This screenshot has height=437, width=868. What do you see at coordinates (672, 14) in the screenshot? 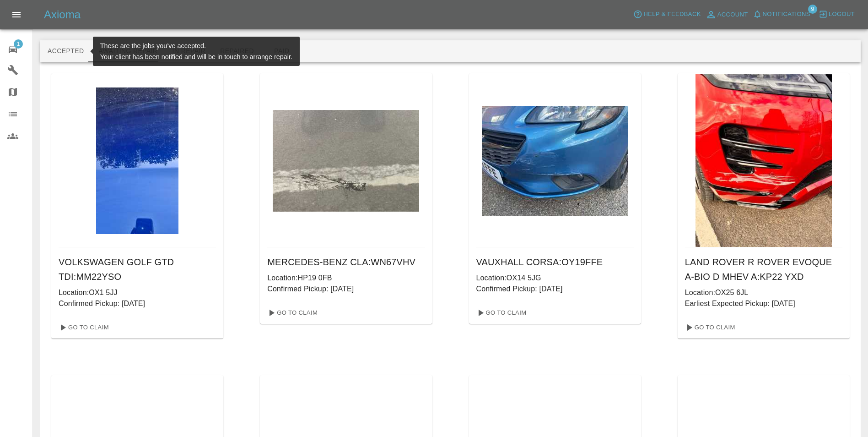
I see `span: Help & Feedback` at bounding box center [672, 14].